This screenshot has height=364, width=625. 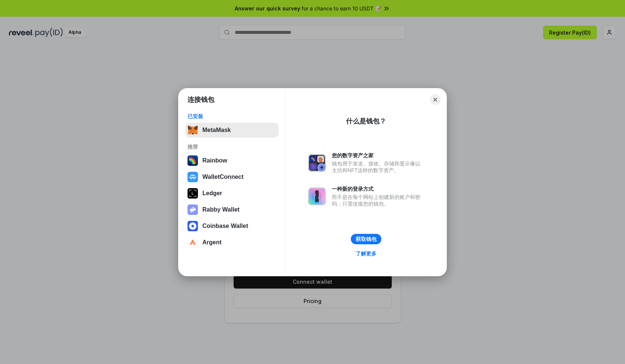 What do you see at coordinates (201, 100) in the screenshot?
I see `h1: 连接钱包` at bounding box center [201, 100].